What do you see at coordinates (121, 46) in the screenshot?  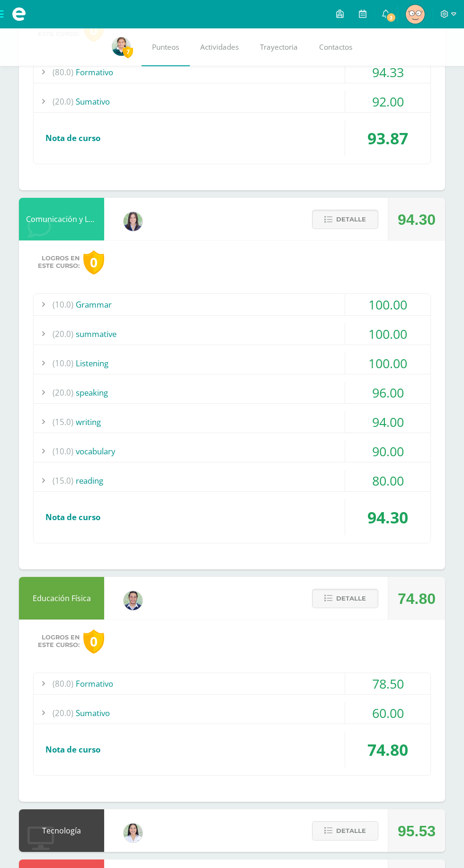 I see `img: c9282925900db22c079ba431e78de27b.png` at bounding box center [121, 46].